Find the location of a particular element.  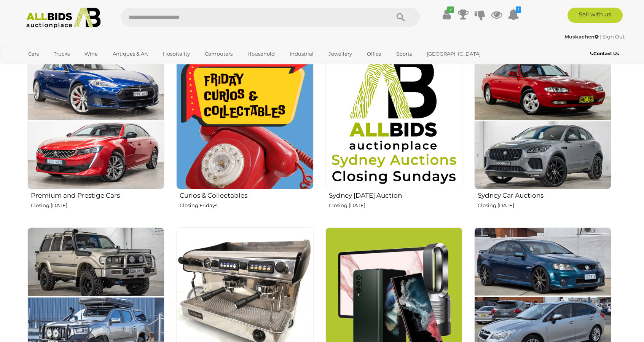

p: Closing Fridays is located at coordinates (246, 205).